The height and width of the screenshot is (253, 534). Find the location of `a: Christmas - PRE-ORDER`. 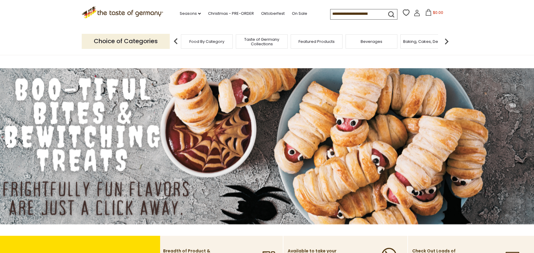

a: Christmas - PRE-ORDER is located at coordinates (231, 14).